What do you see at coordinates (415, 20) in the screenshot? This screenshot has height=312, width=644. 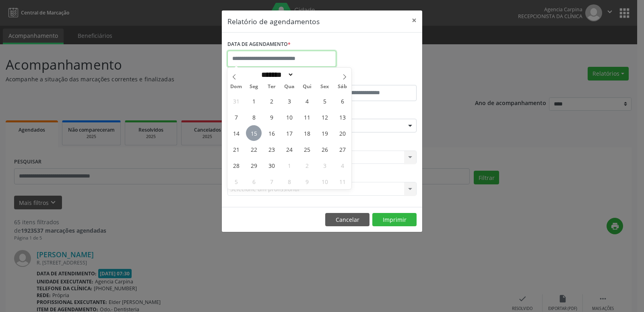 I see `button: Close` at bounding box center [415, 20].